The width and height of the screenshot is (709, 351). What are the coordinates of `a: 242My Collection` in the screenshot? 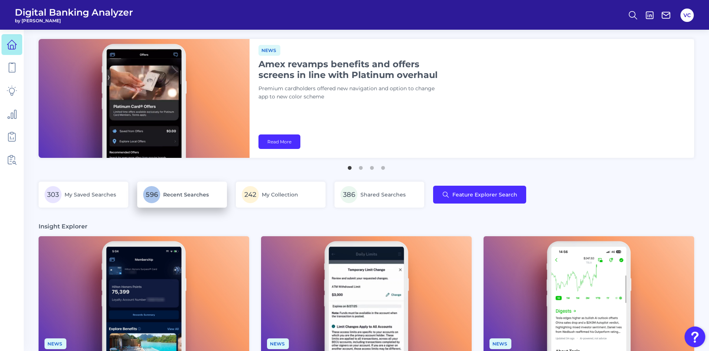 It's located at (281, 194).